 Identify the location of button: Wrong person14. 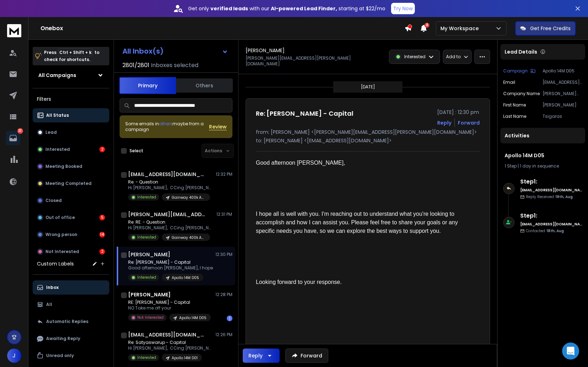
(71, 234).